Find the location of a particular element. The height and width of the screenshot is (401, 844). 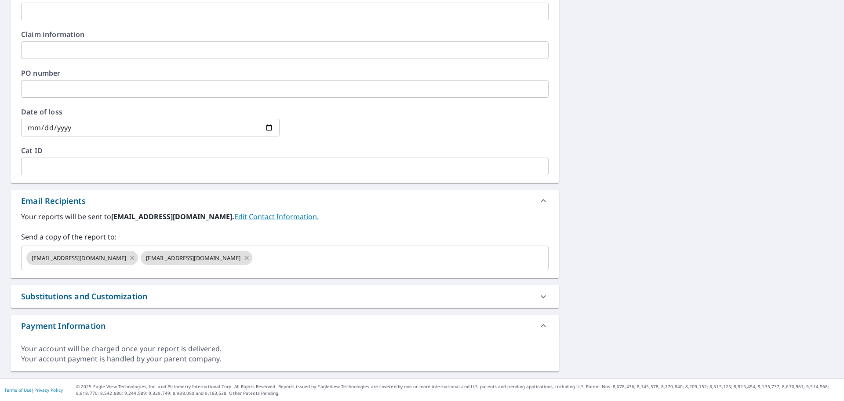

a: Terms of Use is located at coordinates (18, 390).